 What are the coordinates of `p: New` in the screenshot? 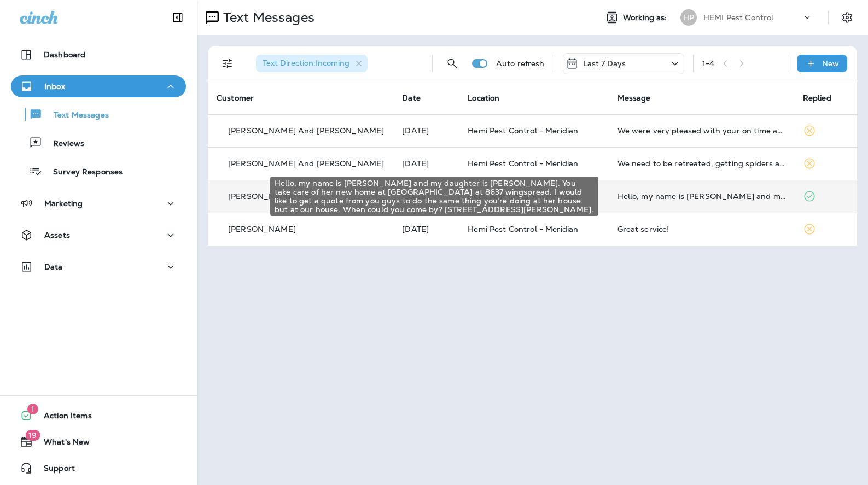 It's located at (830, 63).